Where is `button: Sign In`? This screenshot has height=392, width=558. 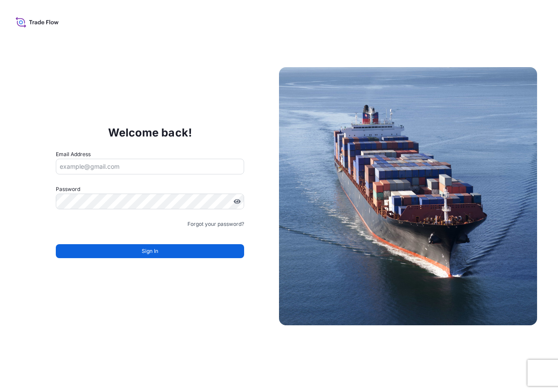
button: Sign In is located at coordinates (150, 251).